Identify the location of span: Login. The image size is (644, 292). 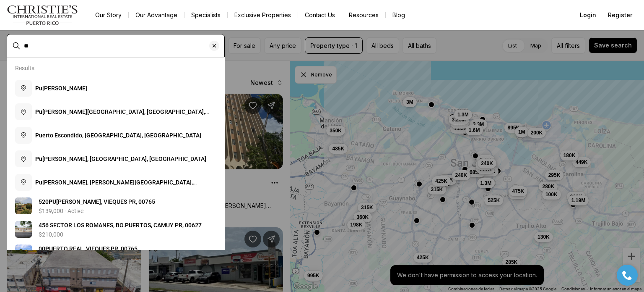
(588, 15).